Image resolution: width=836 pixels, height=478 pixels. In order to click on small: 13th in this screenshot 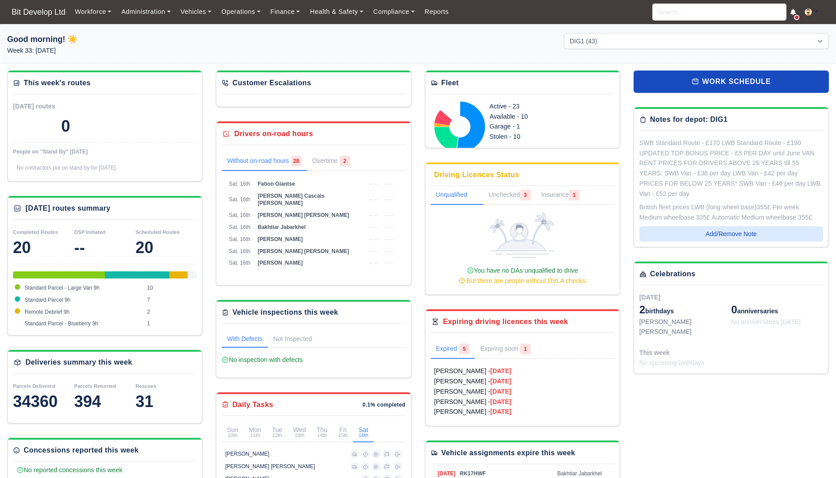, I will do `click(299, 436)`.